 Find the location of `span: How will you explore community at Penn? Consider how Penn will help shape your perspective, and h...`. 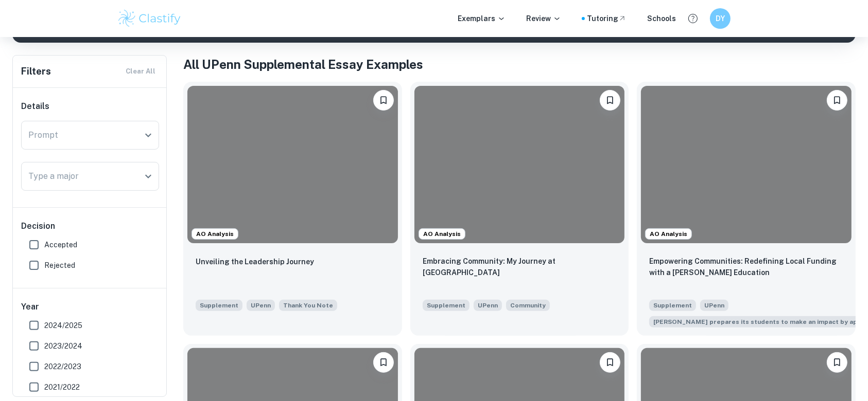

span: How will you explore community at Penn? Consider how Penn will help shape your perspective, and h... is located at coordinates (528, 305).